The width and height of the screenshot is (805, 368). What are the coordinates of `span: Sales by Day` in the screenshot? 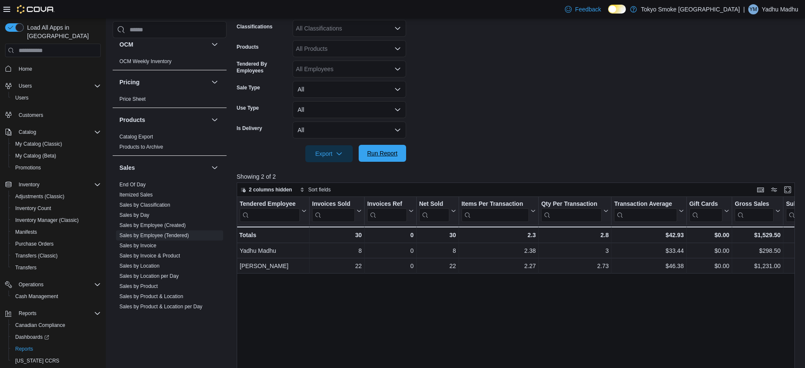 It's located at (134, 215).